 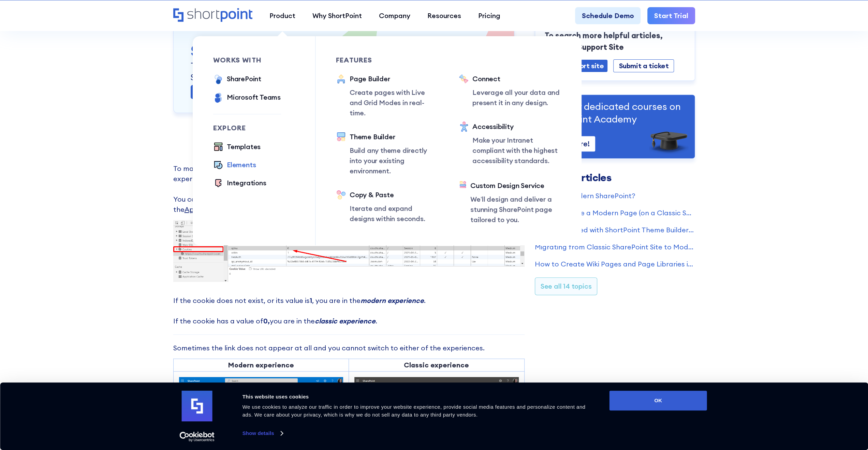 What do you see at coordinates (615, 264) in the screenshot?
I see `a: How to Create Wiki Pages and Page Libraries in SharePoint` at bounding box center [615, 264].